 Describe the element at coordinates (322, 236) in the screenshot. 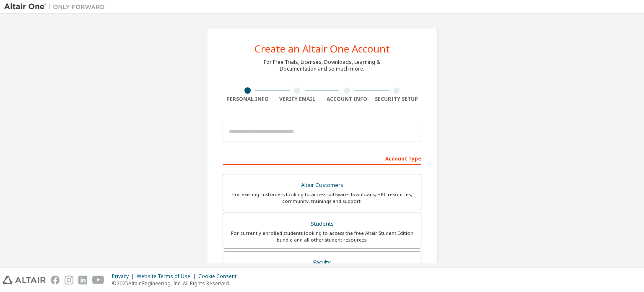

I see `div: For currently enrolled students looking to access the free Altair Student Edition bundle and all ...` at that location.